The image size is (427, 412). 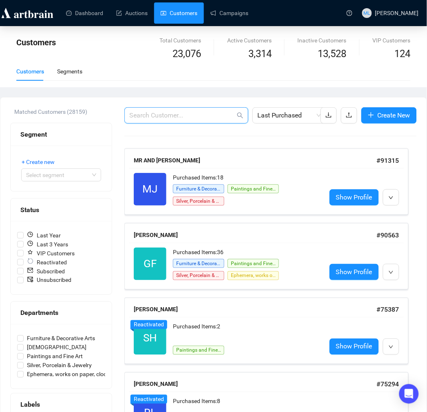 I want to click on span: 23,076, so click(x=187, y=54).